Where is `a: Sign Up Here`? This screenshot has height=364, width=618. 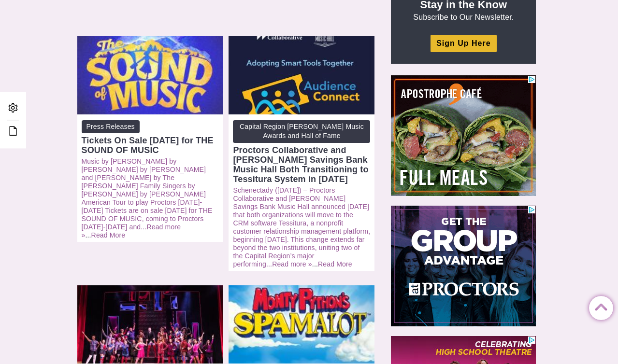
a: Sign Up Here is located at coordinates (464, 43).